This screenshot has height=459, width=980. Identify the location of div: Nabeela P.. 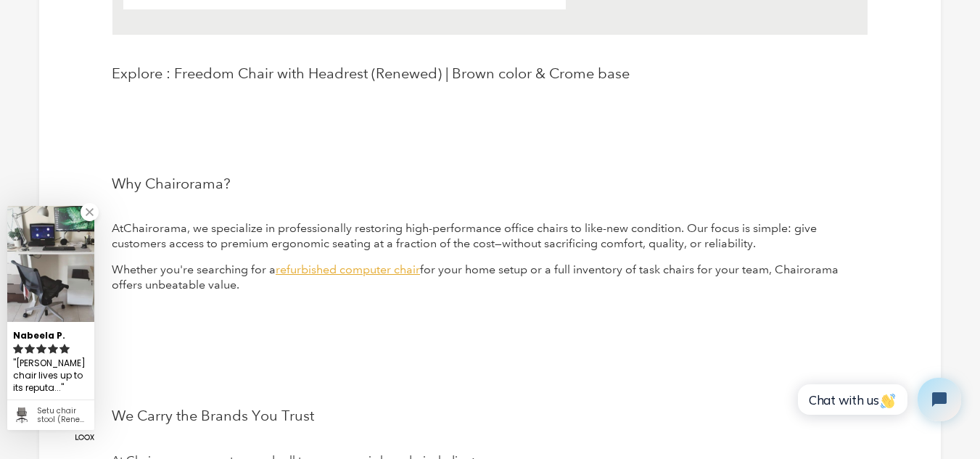
(51, 332).